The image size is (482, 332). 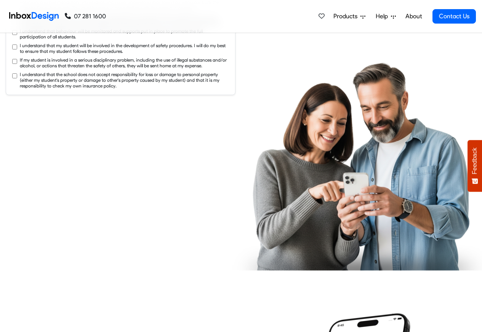 I want to click on a: Contact Us, so click(x=454, y=16).